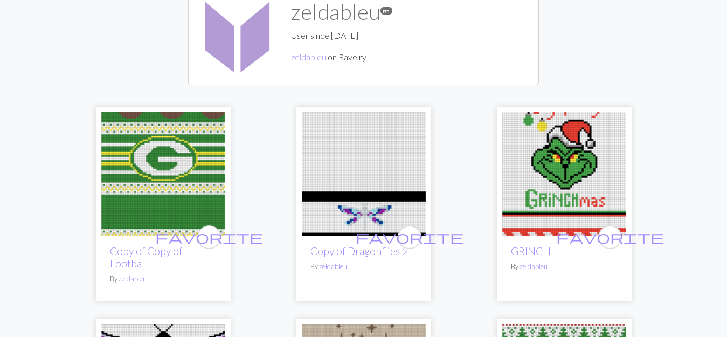 The height and width of the screenshot is (337, 727). I want to click on span: pro, so click(386, 11).